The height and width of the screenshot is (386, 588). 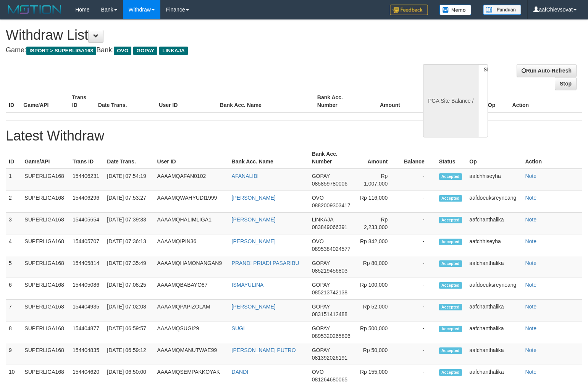 What do you see at coordinates (377, 267) in the screenshot?
I see `td: Rp 80,000` at bounding box center [377, 267].